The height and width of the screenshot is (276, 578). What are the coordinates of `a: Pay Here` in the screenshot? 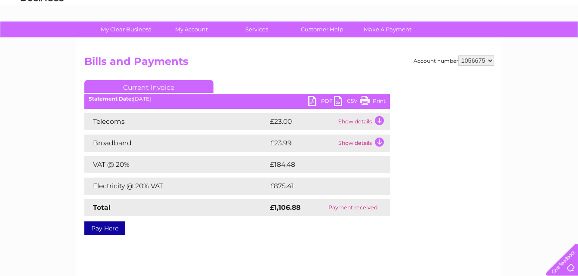 It's located at (105, 229).